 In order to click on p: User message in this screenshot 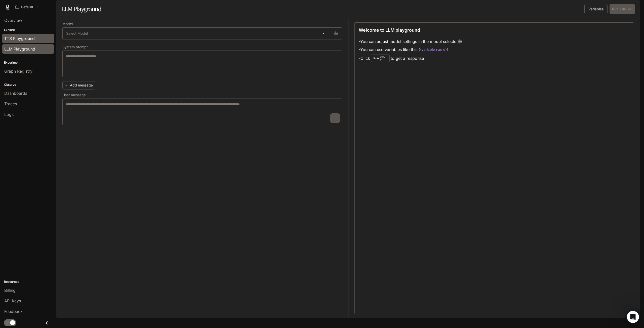, I will do `click(74, 95)`.